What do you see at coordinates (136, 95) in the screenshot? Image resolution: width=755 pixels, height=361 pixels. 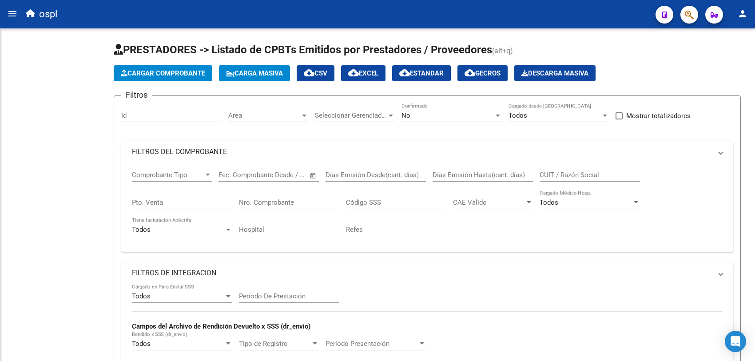 I see `h3: Filtros` at bounding box center [136, 95].